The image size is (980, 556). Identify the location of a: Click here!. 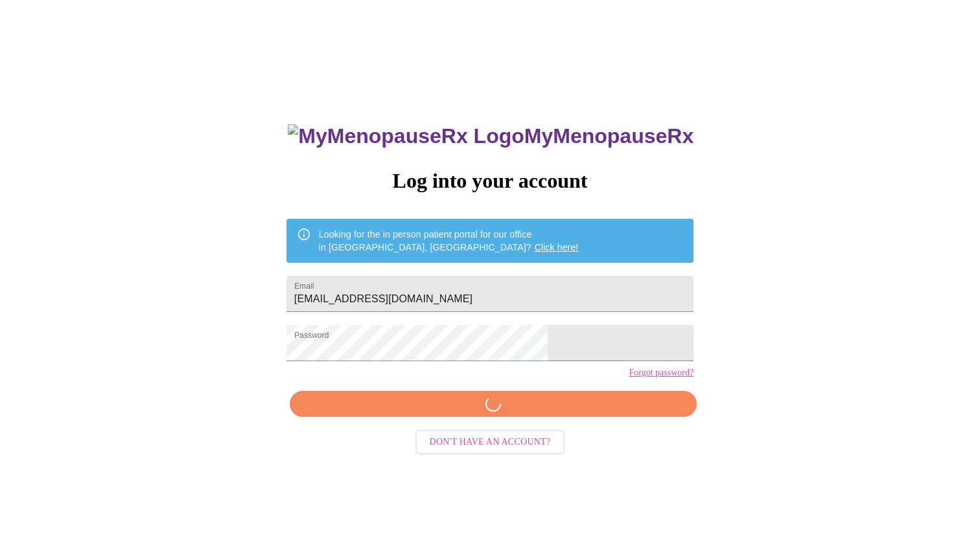
(556, 247).